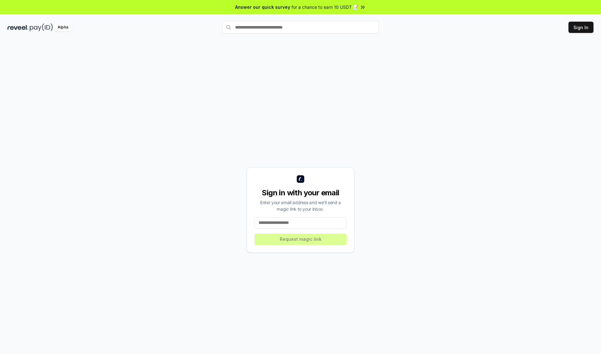 The height and width of the screenshot is (354, 601). I want to click on div: Enter your email address and we’ll send a magic link to your inbox., so click(301, 205).